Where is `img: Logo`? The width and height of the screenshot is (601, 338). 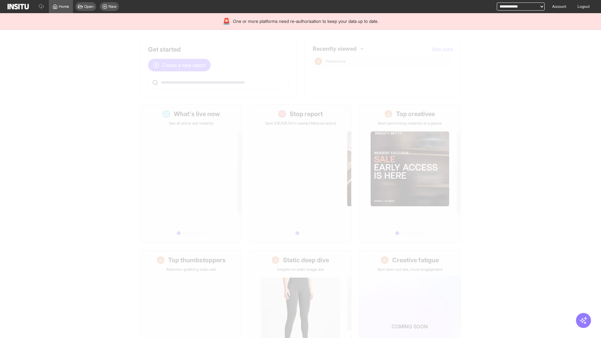 img: Logo is located at coordinates (18, 7).